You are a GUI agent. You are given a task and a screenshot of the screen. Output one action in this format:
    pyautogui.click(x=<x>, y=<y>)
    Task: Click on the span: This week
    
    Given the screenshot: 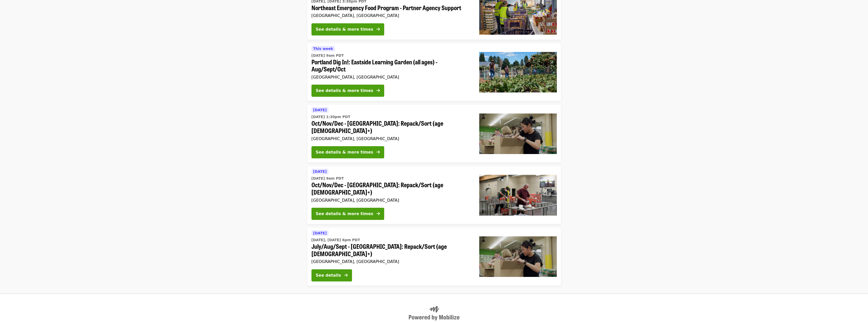 What is the action you would take?
    pyautogui.click(x=323, y=49)
    